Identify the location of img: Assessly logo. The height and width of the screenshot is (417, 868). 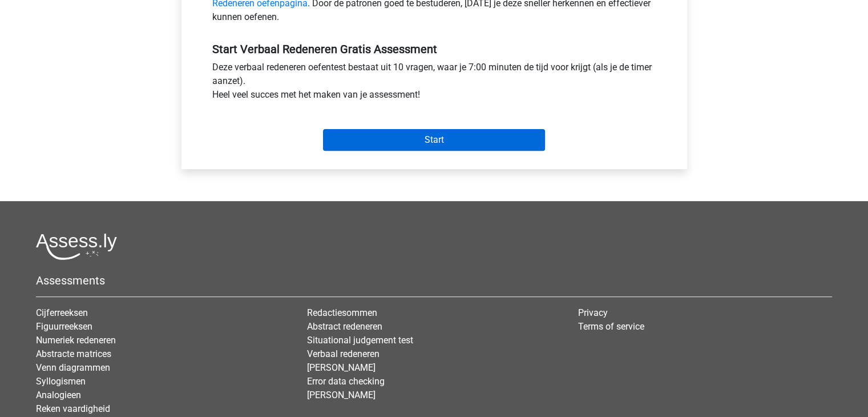
(77, 246).